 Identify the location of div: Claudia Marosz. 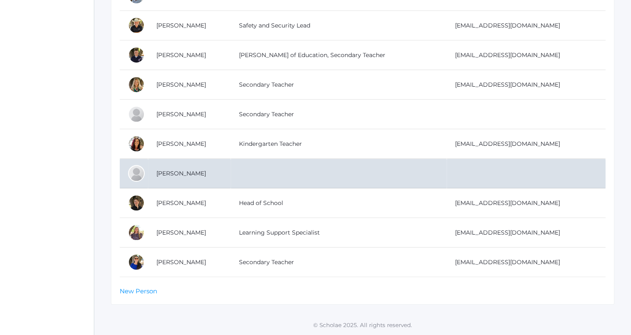
(136, 85).